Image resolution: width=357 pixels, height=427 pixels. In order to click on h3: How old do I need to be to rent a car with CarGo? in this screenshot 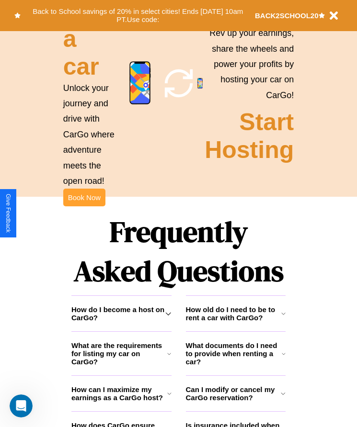, I will do `click(233, 314)`.